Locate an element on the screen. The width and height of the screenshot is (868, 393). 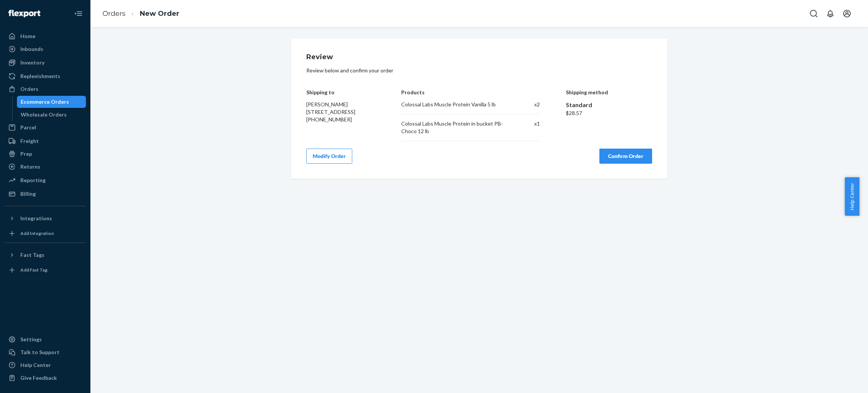
div: Colossal Labs Muscle Protein in bucket PB-Choco 12 lb is located at coordinates (455, 127).